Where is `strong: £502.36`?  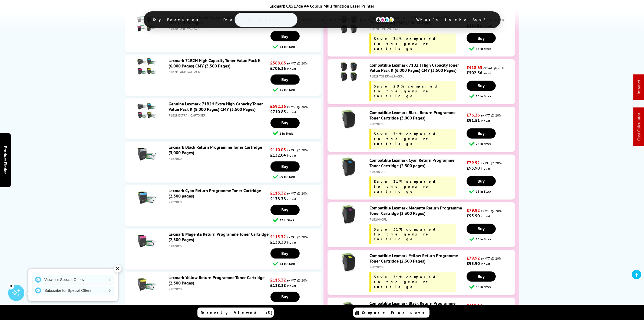 strong: £502.36 is located at coordinates (474, 73).